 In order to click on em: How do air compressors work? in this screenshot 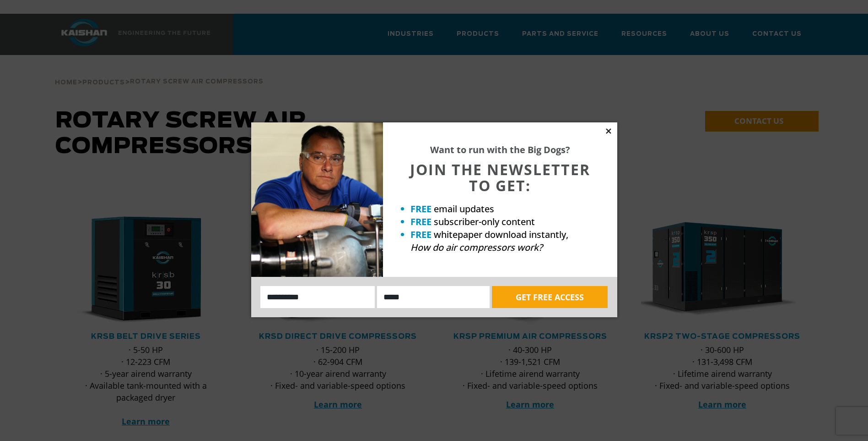, I will do `click(477, 247)`.